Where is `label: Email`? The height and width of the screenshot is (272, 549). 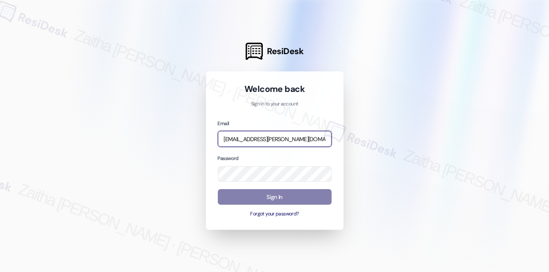
label: Email is located at coordinates (224, 123).